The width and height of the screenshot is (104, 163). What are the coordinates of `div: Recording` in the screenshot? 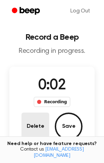 It's located at (51, 102).